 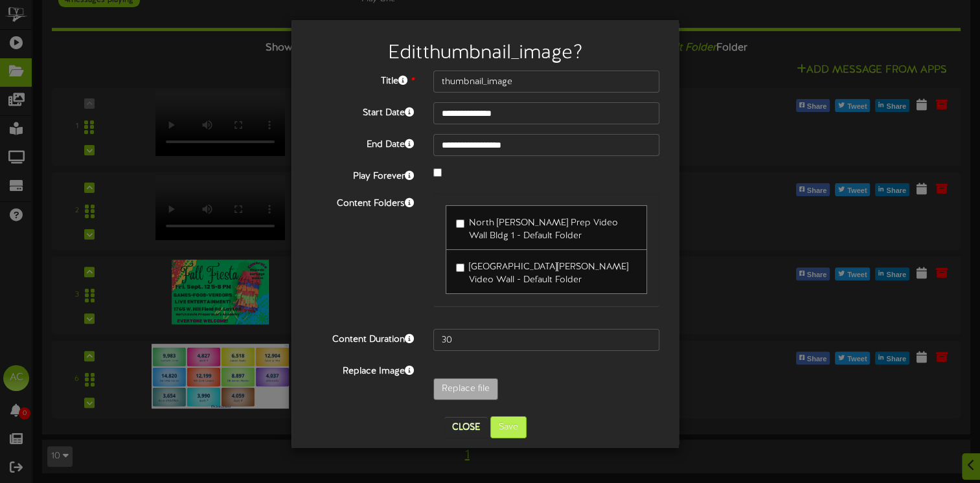 I want to click on label: Start Date, so click(x=362, y=111).